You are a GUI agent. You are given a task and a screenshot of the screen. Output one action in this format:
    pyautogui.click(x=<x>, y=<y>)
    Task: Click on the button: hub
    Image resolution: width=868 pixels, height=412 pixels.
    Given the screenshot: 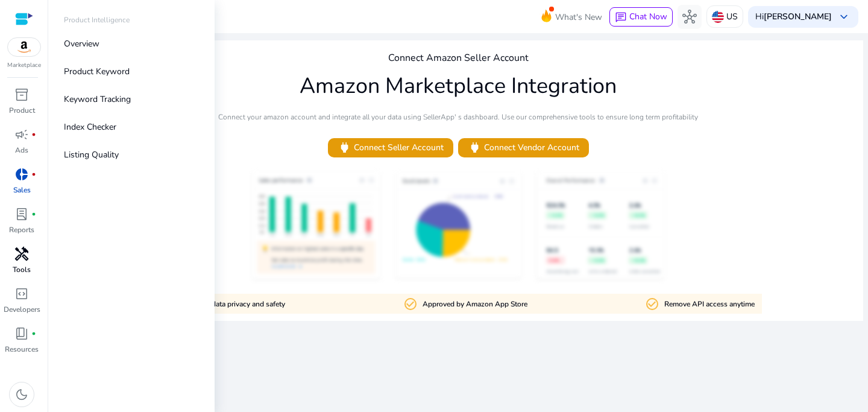 What is the action you would take?
    pyautogui.click(x=690, y=17)
    